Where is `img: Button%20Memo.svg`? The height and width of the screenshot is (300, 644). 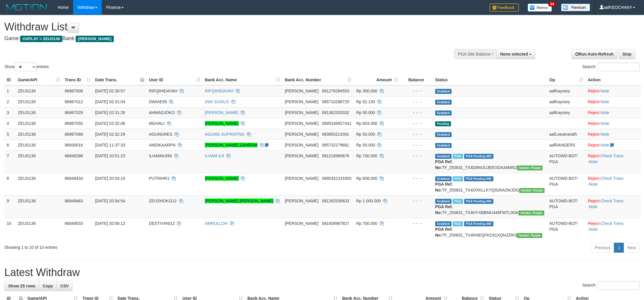 img: Button%20Memo.svg is located at coordinates (540, 8).